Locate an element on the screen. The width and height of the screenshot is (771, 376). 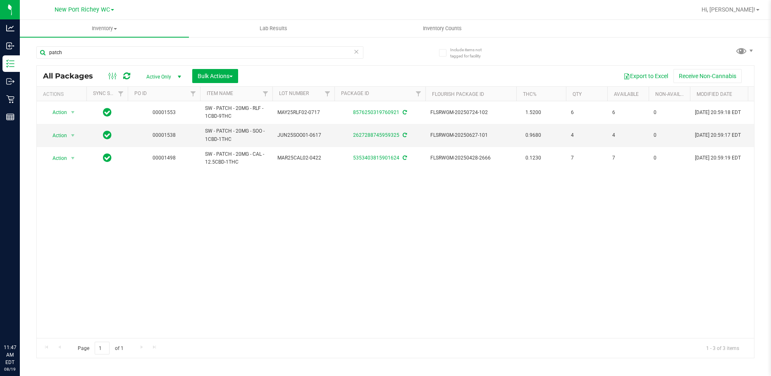
a: Inventory Counts is located at coordinates (442, 29).